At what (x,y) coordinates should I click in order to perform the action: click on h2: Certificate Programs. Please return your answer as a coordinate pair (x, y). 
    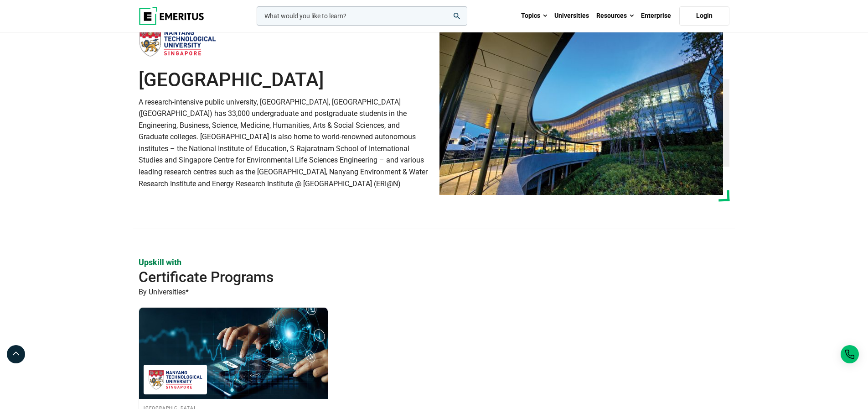
    Looking at the image, I should click on (404, 277).